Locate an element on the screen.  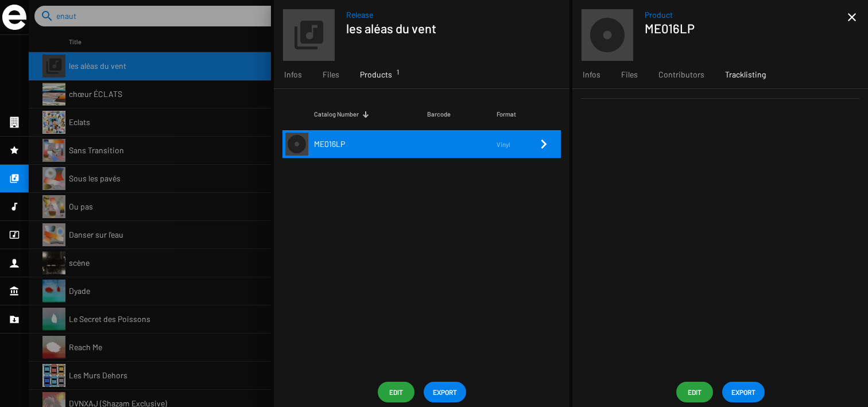
span: Product is located at coordinates (745, 15).